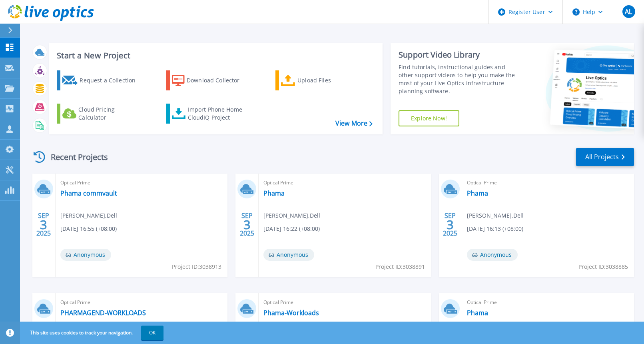 This screenshot has width=644, height=344. Describe the element at coordinates (75, 157) in the screenshot. I see `div: Recent Projects` at that location.